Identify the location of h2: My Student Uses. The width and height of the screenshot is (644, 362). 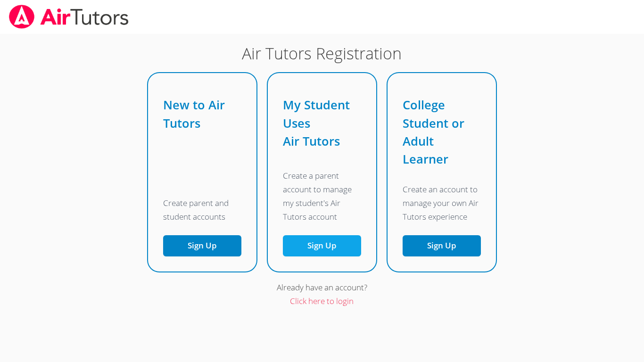
(322, 123).